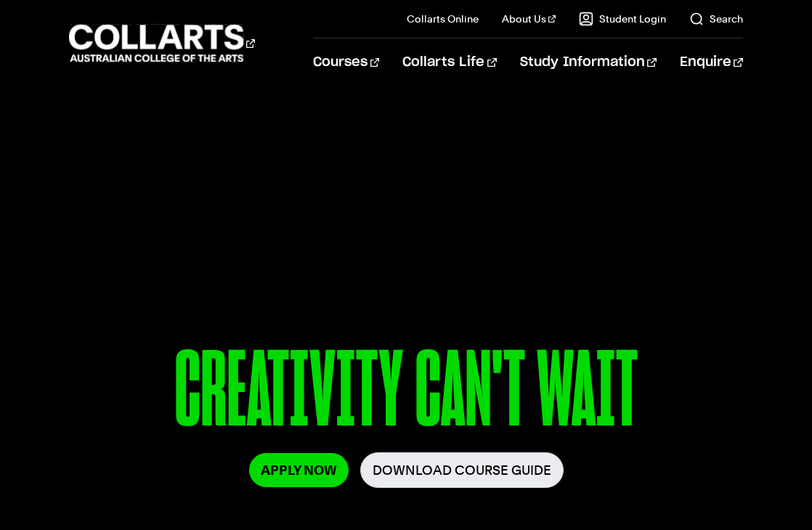  I want to click on a: Study Information, so click(588, 62).